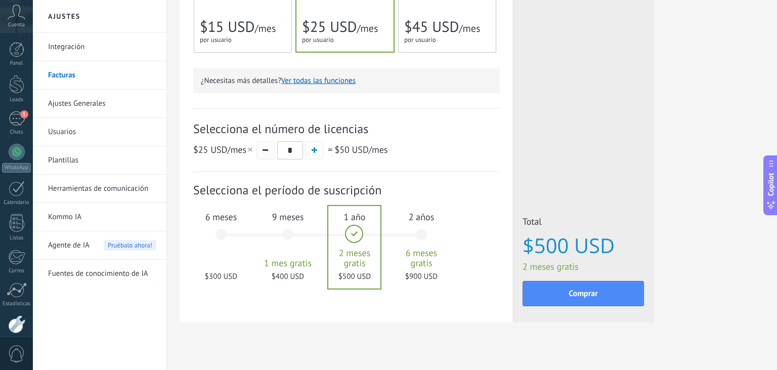  What do you see at coordinates (771, 184) in the screenshot?
I see `span: Copilot` at bounding box center [771, 184].